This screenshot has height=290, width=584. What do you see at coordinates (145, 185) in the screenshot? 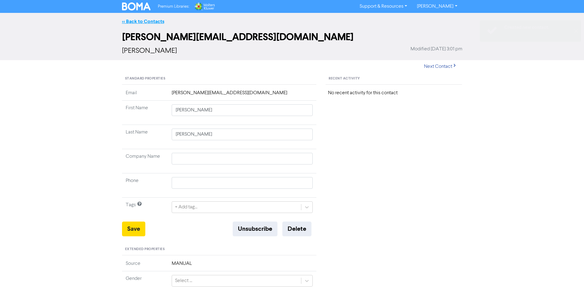
I see `td: Phone` at bounding box center [145, 185].